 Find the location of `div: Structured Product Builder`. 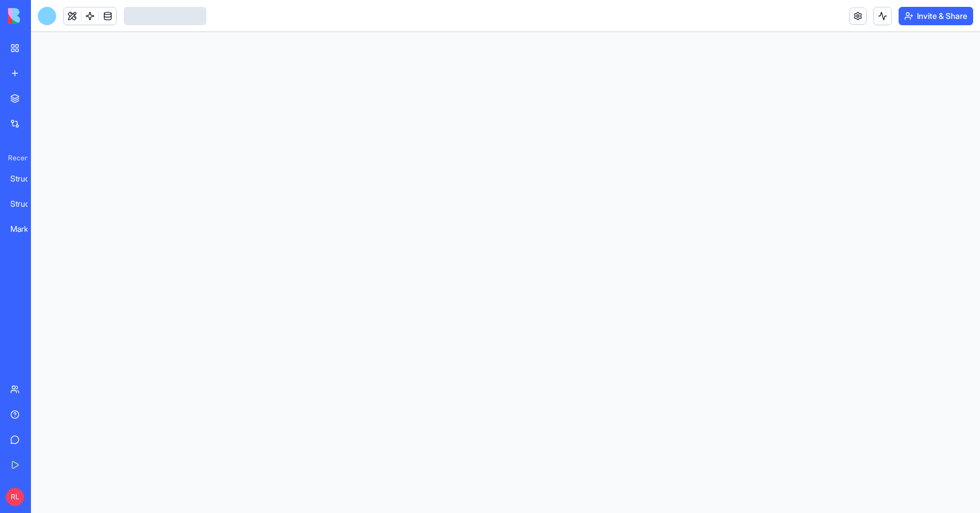

div: Structured Product Builder is located at coordinates (26, 179).